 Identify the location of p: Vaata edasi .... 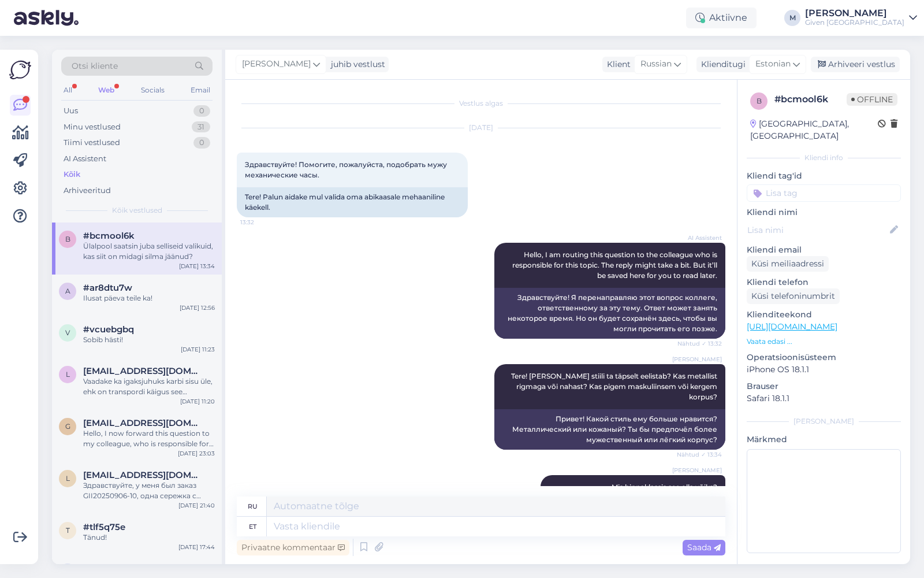
(824, 341).